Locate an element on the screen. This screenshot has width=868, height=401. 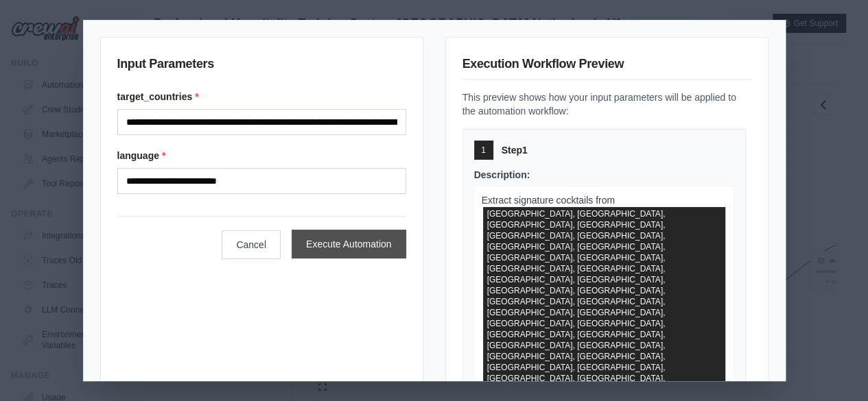
span: Description: is located at coordinates (502, 175).